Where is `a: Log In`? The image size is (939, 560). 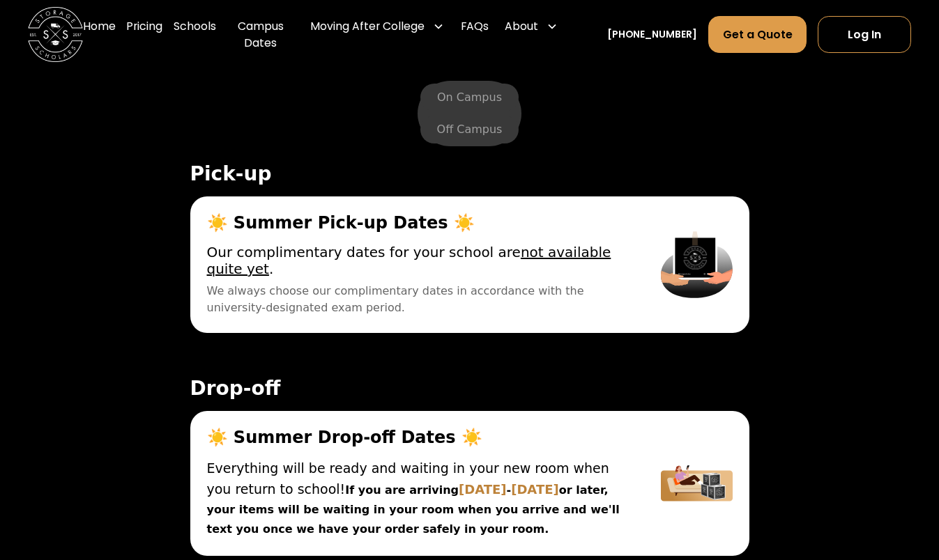 a: Log In is located at coordinates (864, 34).